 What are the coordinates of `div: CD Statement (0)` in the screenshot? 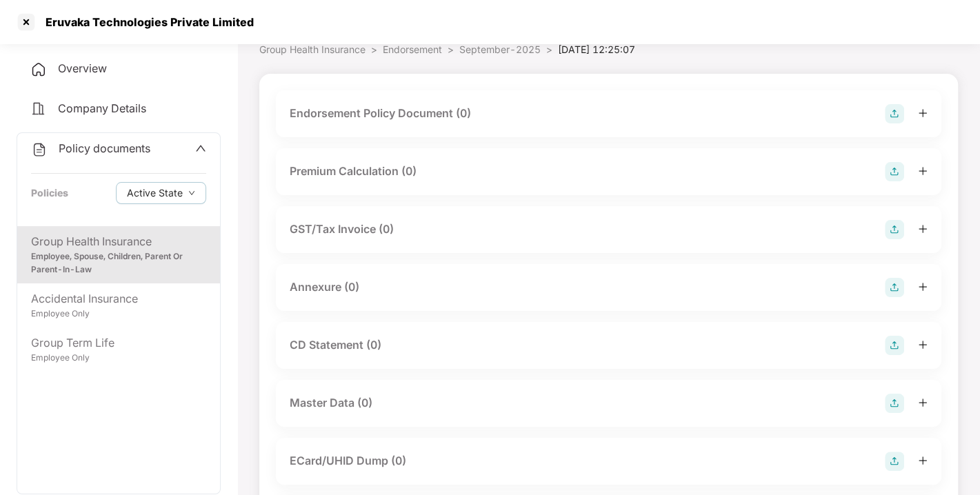 It's located at (335, 344).